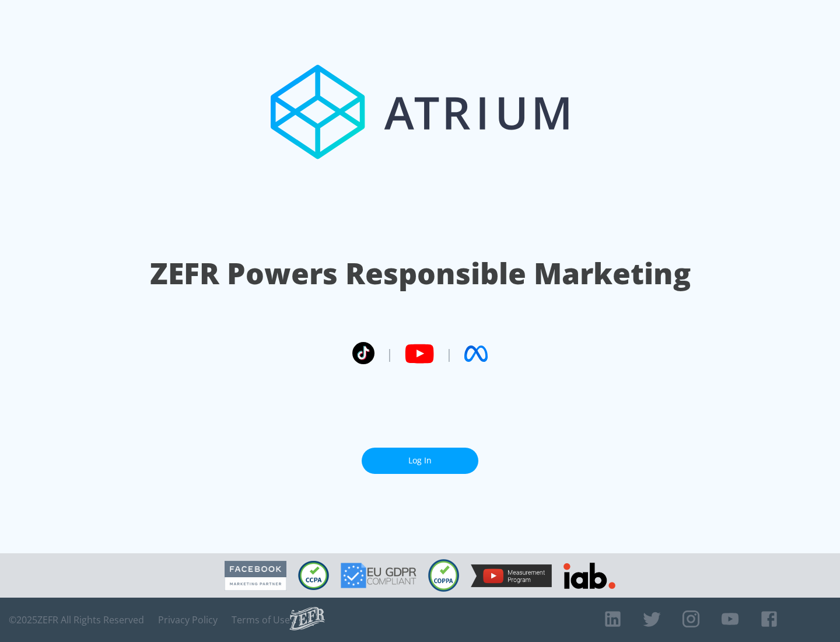 The height and width of the screenshot is (642, 840). Describe the element at coordinates (379, 576) in the screenshot. I see `img: GDPR Compliant` at that location.